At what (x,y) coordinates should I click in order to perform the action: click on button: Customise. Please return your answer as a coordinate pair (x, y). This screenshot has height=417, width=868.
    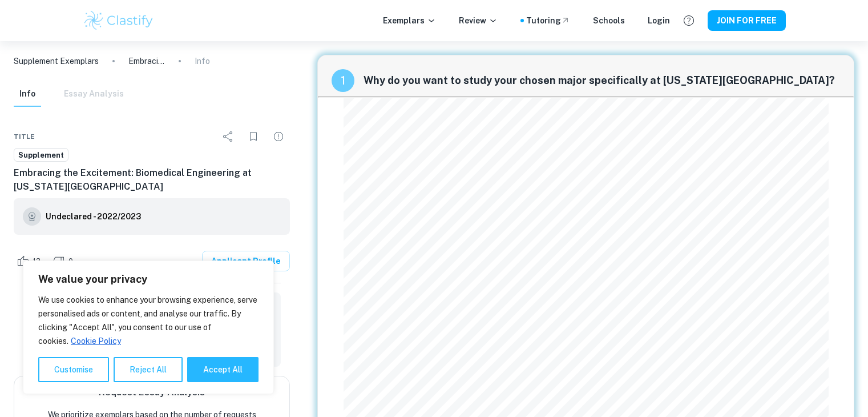
    Looking at the image, I should click on (74, 370).